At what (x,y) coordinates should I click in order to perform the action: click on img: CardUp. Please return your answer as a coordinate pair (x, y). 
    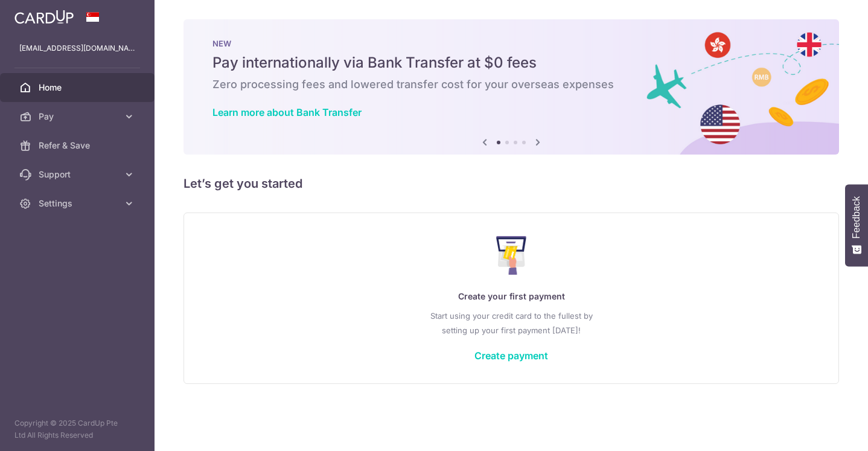
    Looking at the image, I should click on (44, 17).